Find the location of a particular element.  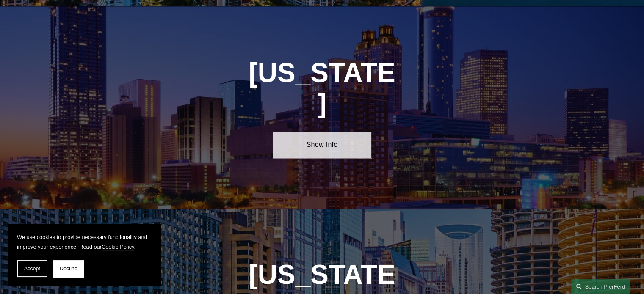

a: Show Info is located at coordinates (322, 145).